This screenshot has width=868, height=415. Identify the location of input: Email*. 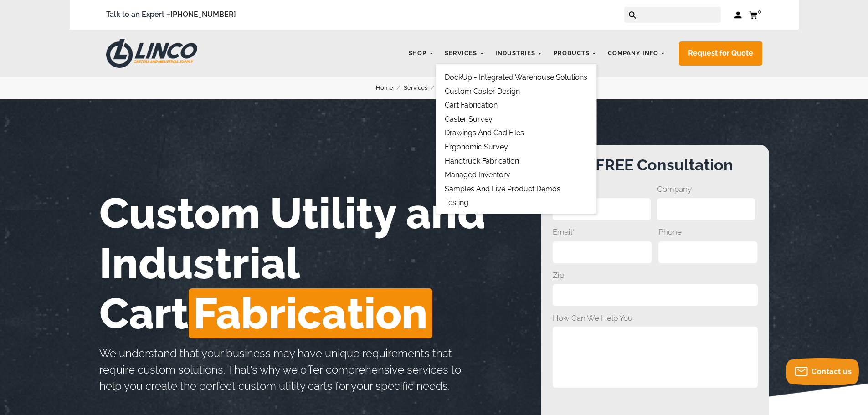
(602, 253).